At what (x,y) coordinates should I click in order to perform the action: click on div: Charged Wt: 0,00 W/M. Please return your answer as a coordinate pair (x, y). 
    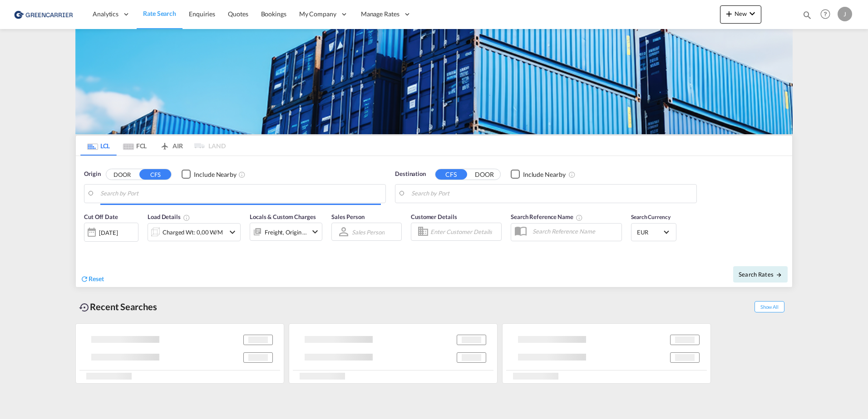
    Looking at the image, I should click on (193, 232).